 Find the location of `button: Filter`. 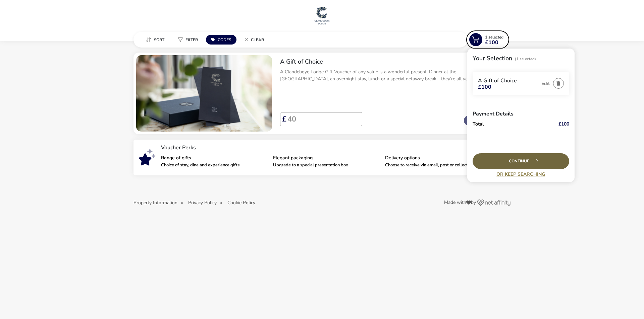

button: Filter is located at coordinates (188, 39).